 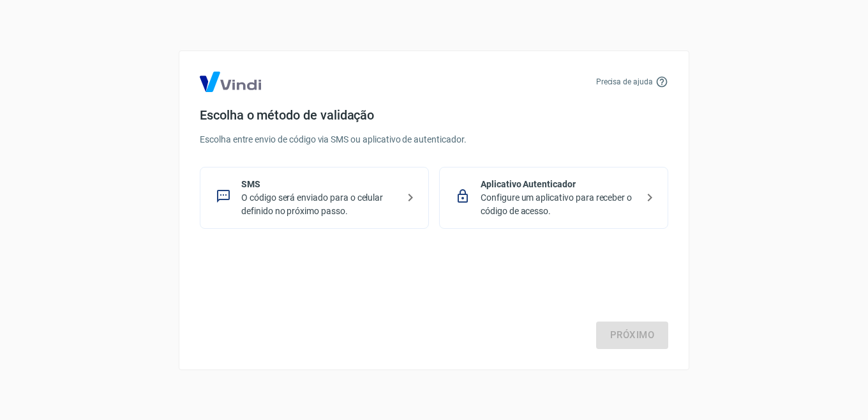 What do you see at coordinates (559, 184) in the screenshot?
I see `p: Aplicativo Autenticador` at bounding box center [559, 184].